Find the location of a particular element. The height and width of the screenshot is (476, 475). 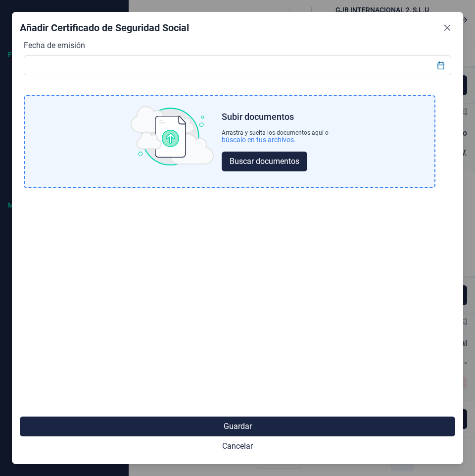

div: Añadir Certificado de Seguridad Social is located at coordinates (105, 27).